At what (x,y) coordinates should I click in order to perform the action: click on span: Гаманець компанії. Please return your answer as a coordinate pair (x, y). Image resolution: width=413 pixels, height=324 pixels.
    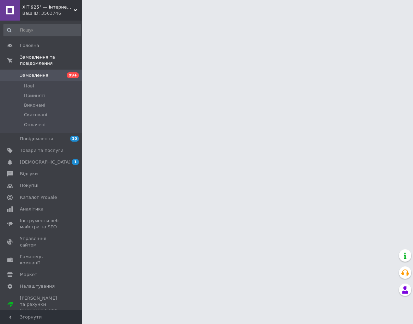
    Looking at the image, I should click on (41, 260).